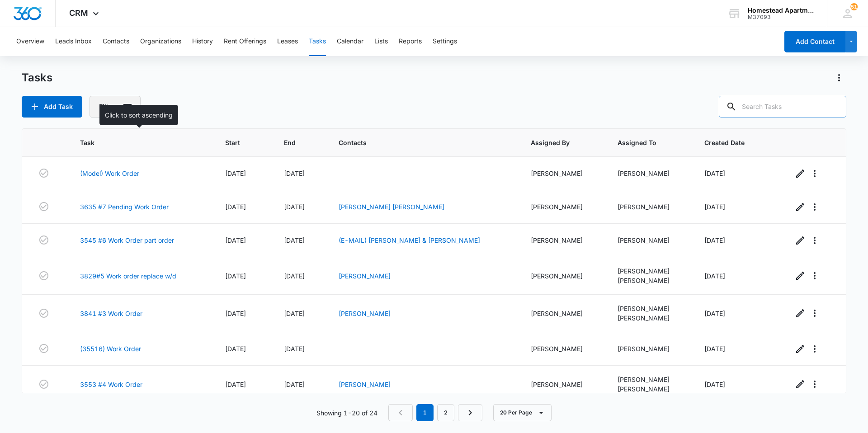  Describe the element at coordinates (643, 143) in the screenshot. I see `span: Assigned To` at that location.